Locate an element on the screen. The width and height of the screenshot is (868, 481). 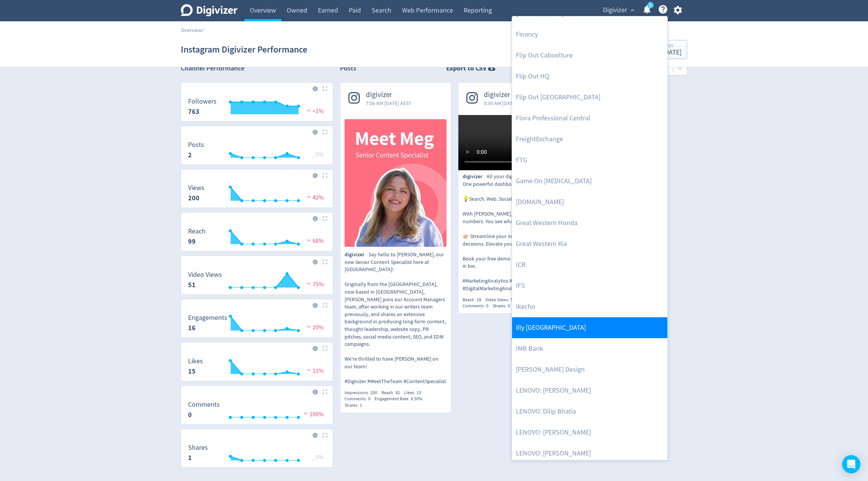
a: Flora Professional Central is located at coordinates (590, 118).